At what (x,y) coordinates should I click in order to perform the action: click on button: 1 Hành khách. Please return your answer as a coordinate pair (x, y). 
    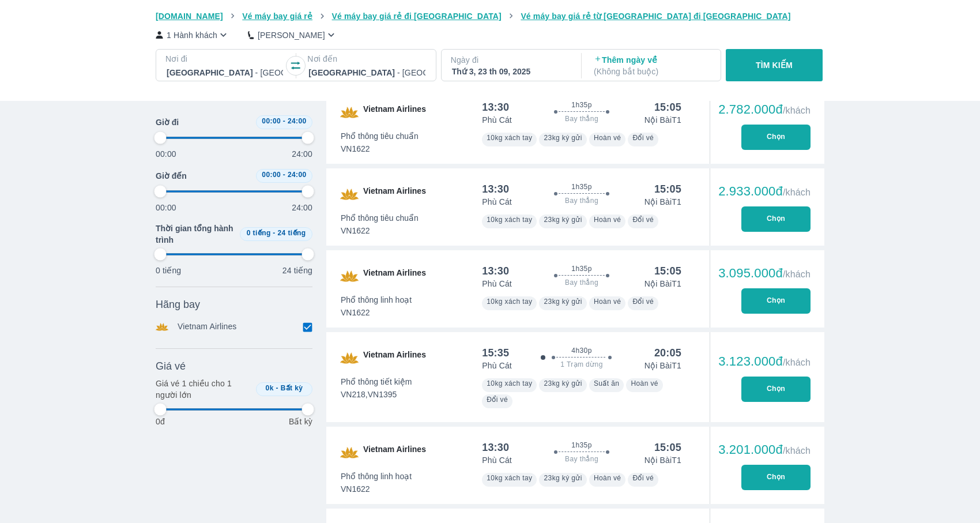
    Looking at the image, I should click on (192, 35).